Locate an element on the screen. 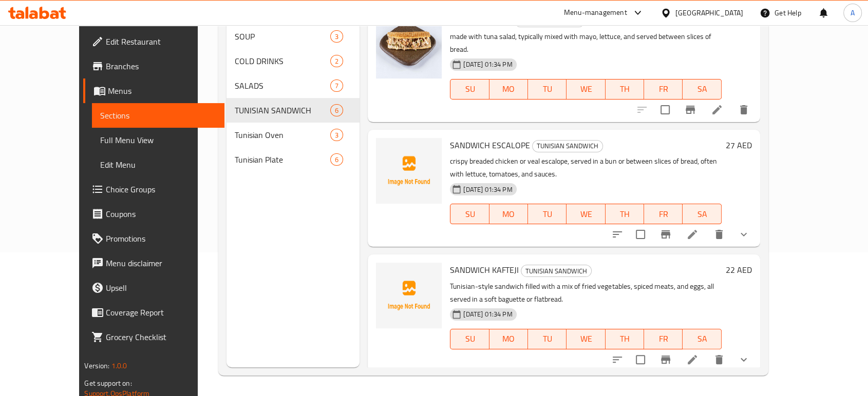 The image size is (868, 396). img: SANDWICH ESCALOPE is located at coordinates (409, 171).